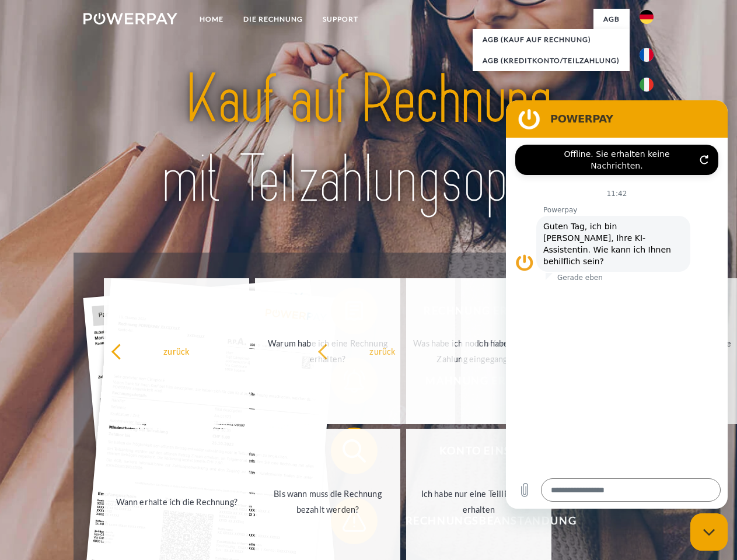 Image resolution: width=737 pixels, height=560 pixels. Describe the element at coordinates (273, 20) in the screenshot. I see `a: DIE RECHNUNG` at that location.